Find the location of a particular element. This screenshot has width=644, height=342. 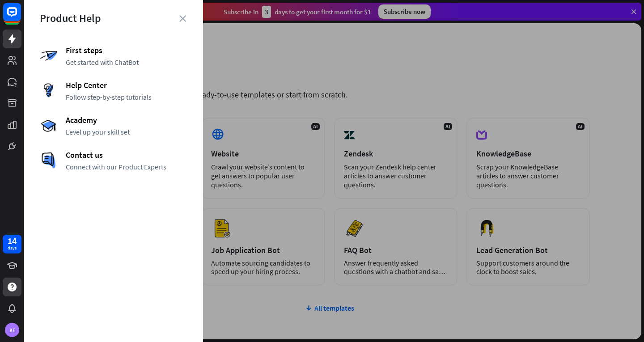

span: Get started with ChatBot is located at coordinates (126, 62).